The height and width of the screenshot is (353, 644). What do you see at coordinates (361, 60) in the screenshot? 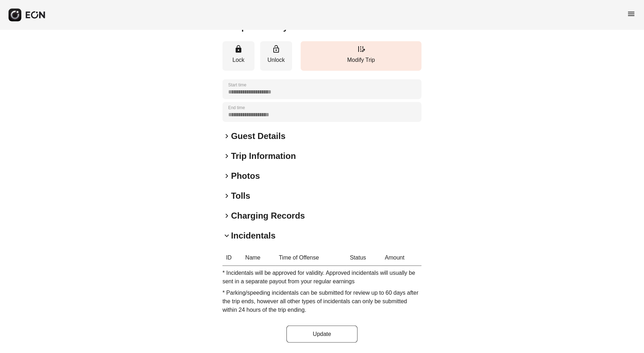
I see `p: Modify Trip` at bounding box center [361, 60].